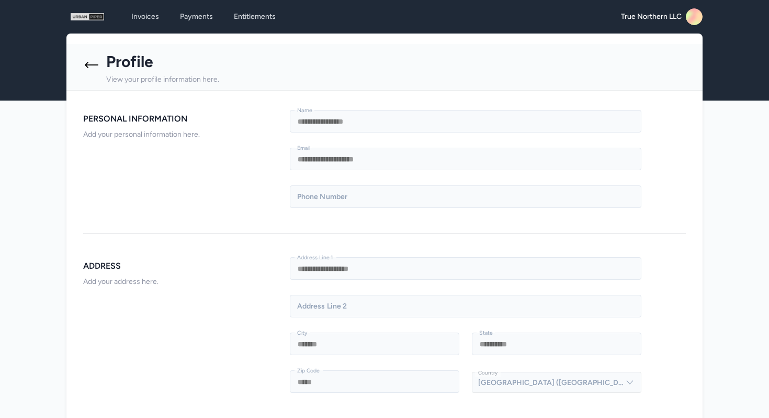 This screenshot has height=418, width=769. Describe the element at coordinates (178, 119) in the screenshot. I see `h2: PERSONAL INFORMATION` at that location.